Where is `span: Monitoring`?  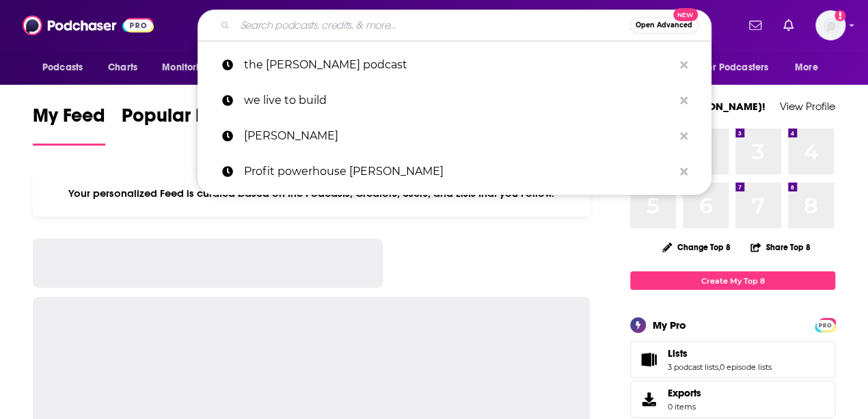 span: Monitoring is located at coordinates (186, 68).